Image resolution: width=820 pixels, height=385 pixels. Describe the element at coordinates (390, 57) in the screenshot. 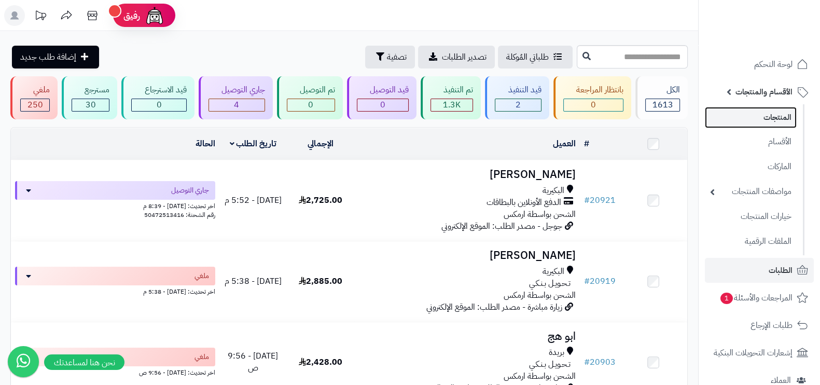

I see `button: تصفية` at that location.